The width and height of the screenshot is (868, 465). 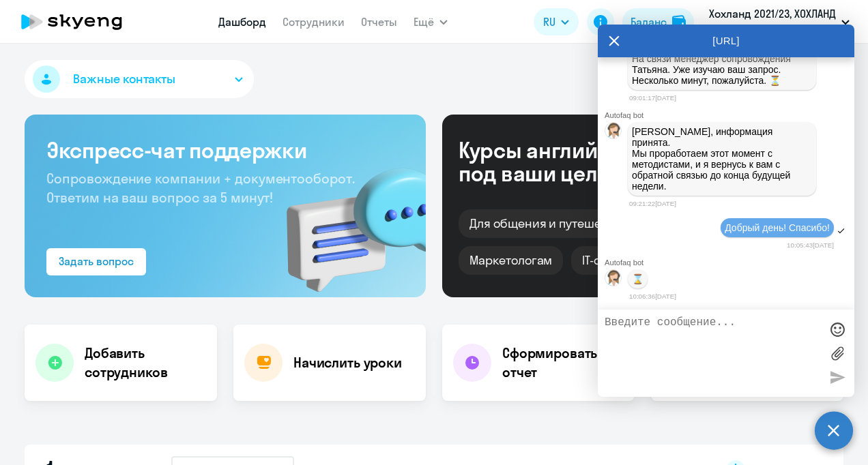 What do you see at coordinates (379, 22) in the screenshot?
I see `a: Отчеты` at bounding box center [379, 22].